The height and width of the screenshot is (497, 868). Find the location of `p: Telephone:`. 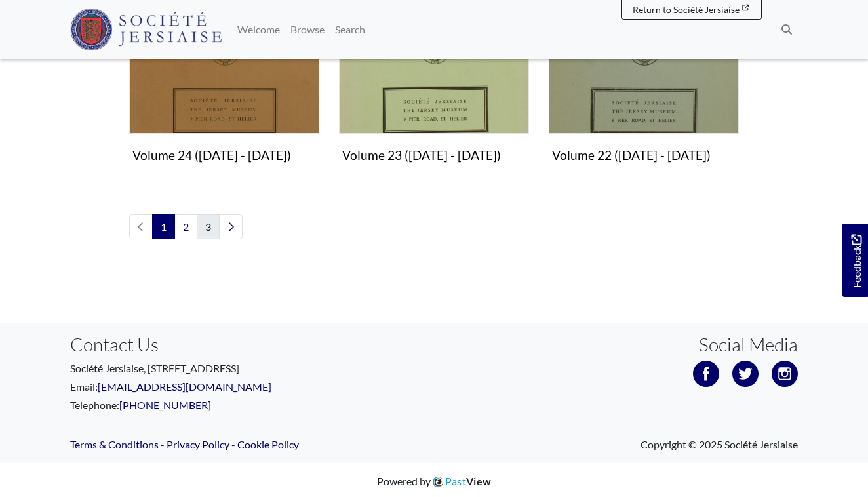

p: Telephone: is located at coordinates (247, 405).